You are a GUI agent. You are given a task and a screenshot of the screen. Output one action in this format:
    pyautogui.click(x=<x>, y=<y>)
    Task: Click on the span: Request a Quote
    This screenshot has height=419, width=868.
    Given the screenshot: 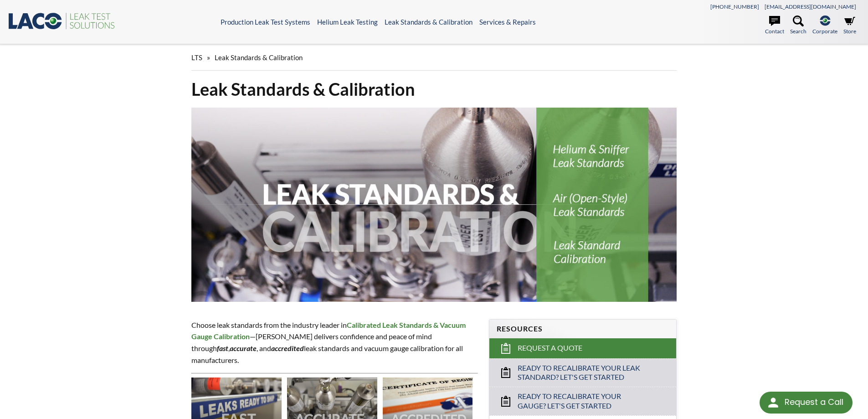 What is the action you would take?
    pyautogui.click(x=550, y=348)
    